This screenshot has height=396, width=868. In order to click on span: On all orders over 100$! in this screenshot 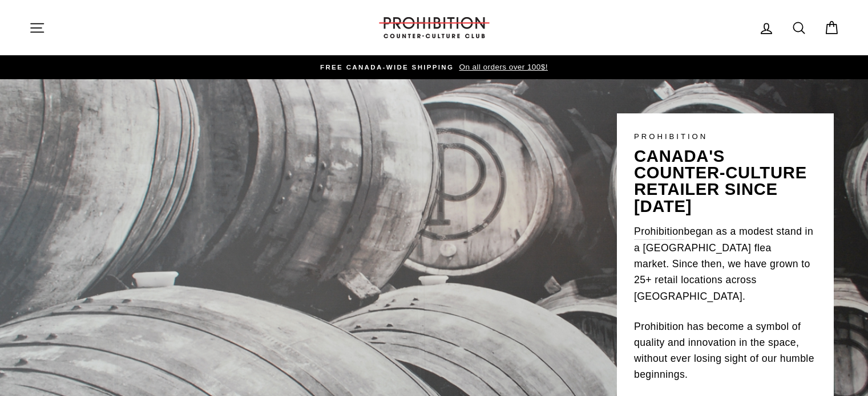, I will do `click(502, 67)`.